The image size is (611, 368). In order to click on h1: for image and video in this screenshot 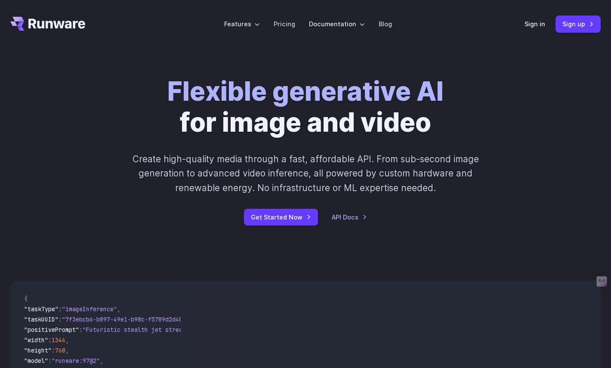, I will do `click(305, 107)`.